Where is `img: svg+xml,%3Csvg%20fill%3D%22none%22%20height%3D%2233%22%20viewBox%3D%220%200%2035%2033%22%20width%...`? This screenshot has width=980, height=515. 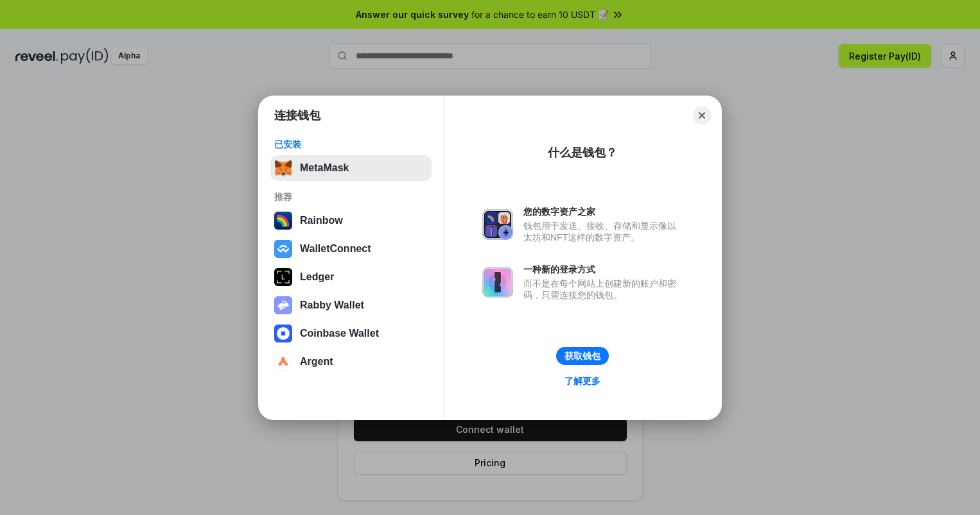 img: svg+xml,%3Csvg%20fill%3D%22none%22%20height%3D%2233%22%20viewBox%3D%220%200%2035%2033%22%20width%... is located at coordinates (284, 168).